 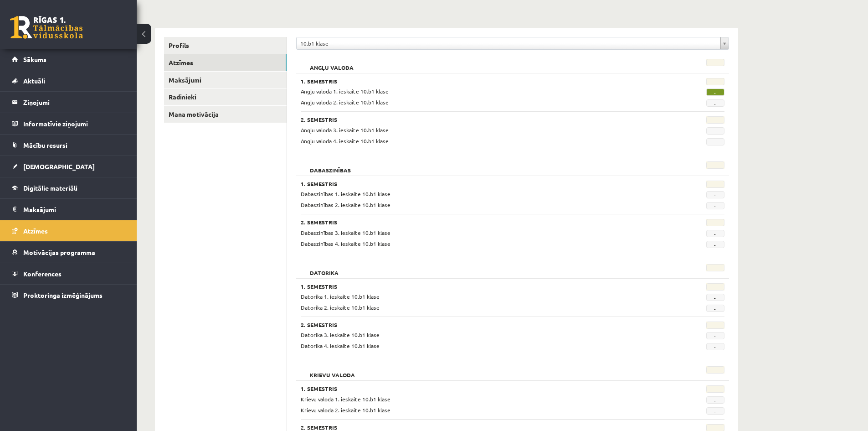 What do you see at coordinates (74, 210) in the screenshot?
I see `legend: Maksājumi` at bounding box center [74, 210].